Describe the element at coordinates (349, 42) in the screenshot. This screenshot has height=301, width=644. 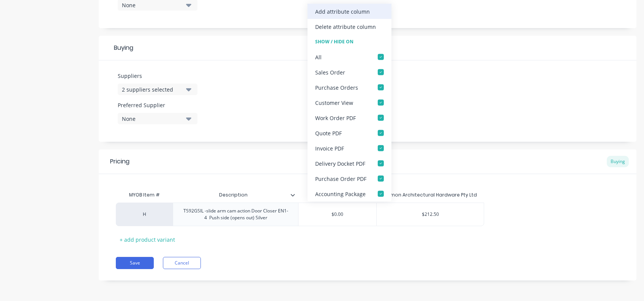
I see `div: Show / Hide On` at that location.